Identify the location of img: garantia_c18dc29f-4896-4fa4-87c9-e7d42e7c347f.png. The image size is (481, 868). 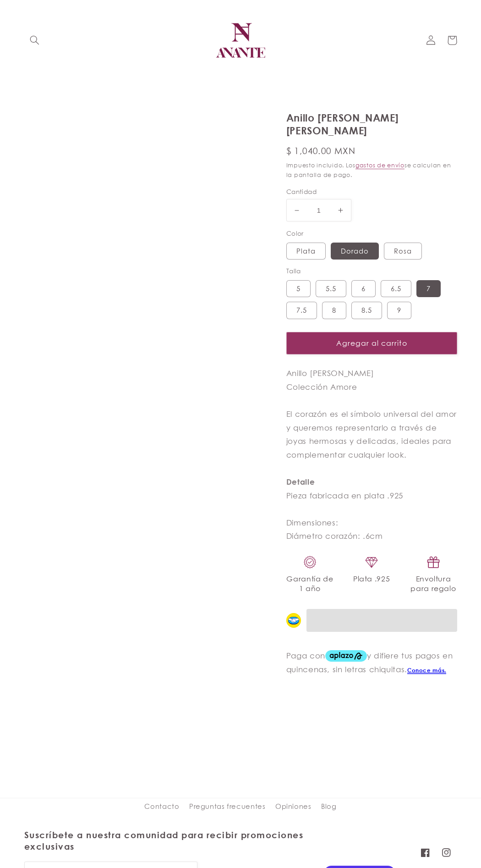
(310, 562).